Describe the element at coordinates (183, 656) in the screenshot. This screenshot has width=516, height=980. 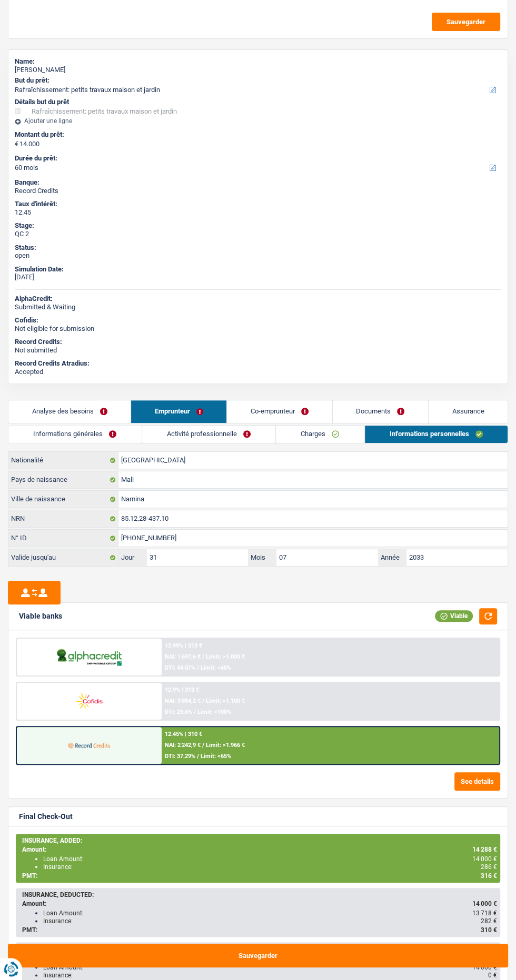
I see `span: NAI: 1 697,6 €` at that location.